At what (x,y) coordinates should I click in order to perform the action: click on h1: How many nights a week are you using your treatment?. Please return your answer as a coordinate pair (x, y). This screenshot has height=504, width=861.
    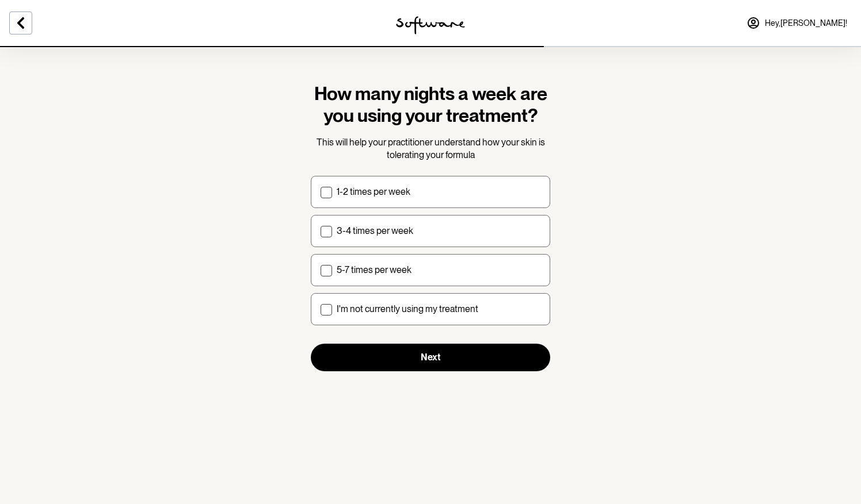
    Looking at the image, I should click on (430, 105).